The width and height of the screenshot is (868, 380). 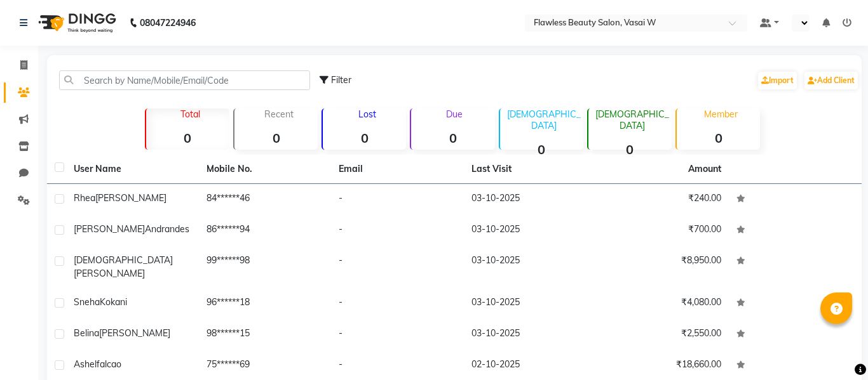 What do you see at coordinates (279, 114) in the screenshot?
I see `p: Recent` at bounding box center [279, 114].